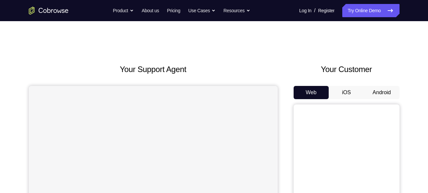 This screenshot has width=428, height=193. I want to click on button: Use Cases, so click(202, 11).